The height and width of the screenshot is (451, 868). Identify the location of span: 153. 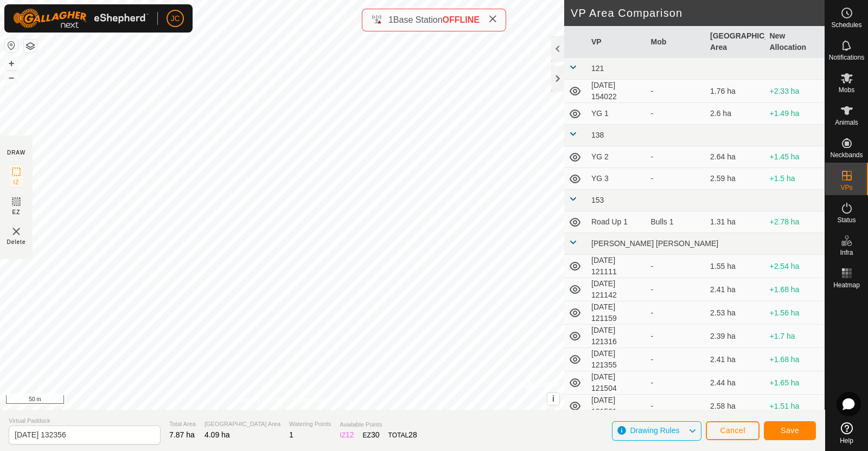
(597, 200).